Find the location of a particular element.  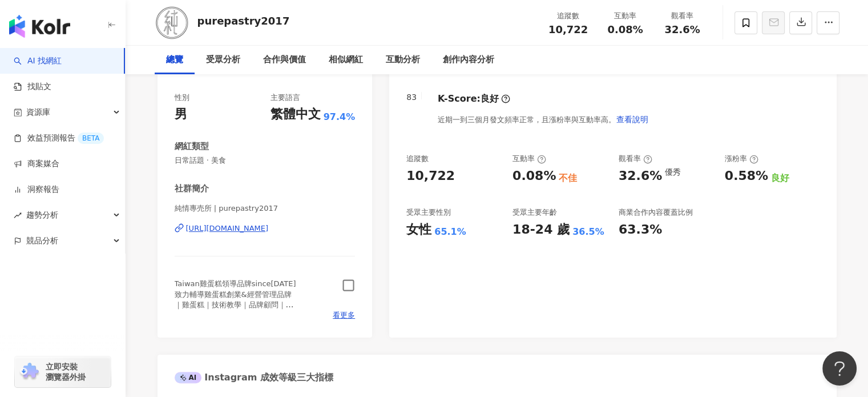

div: 總覽 is located at coordinates (175, 60).